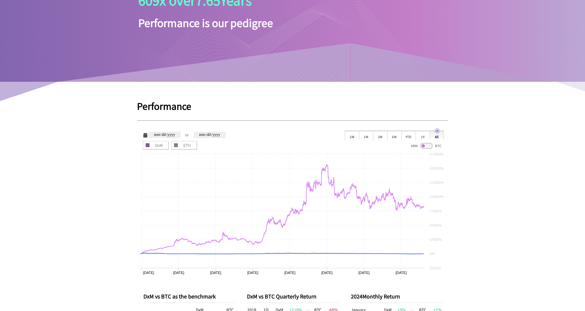  Describe the element at coordinates (293, 106) in the screenshot. I see `h1: Performance` at that location.